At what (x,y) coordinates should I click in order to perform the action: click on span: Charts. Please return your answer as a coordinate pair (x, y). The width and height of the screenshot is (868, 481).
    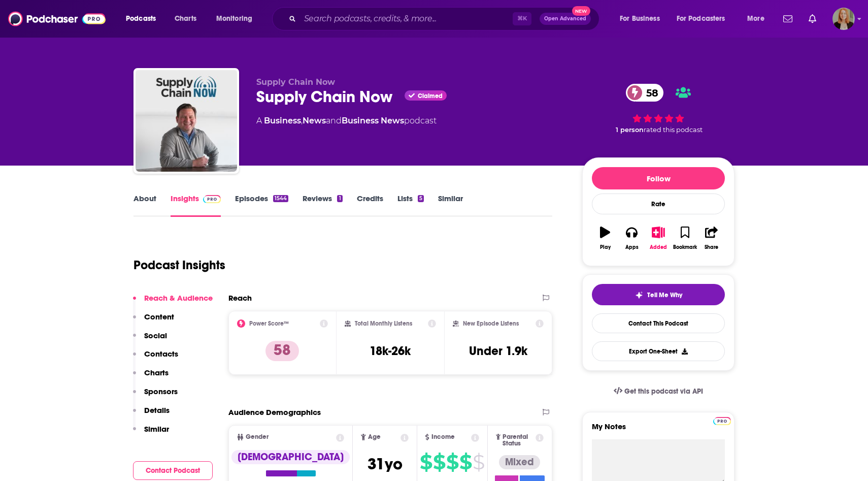
    Looking at the image, I should click on (185, 19).